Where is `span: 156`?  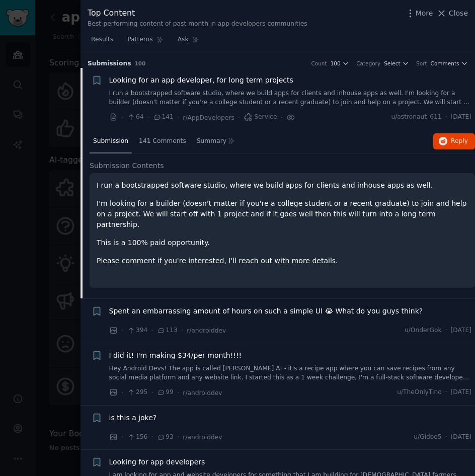
span: 156 is located at coordinates (137, 438).